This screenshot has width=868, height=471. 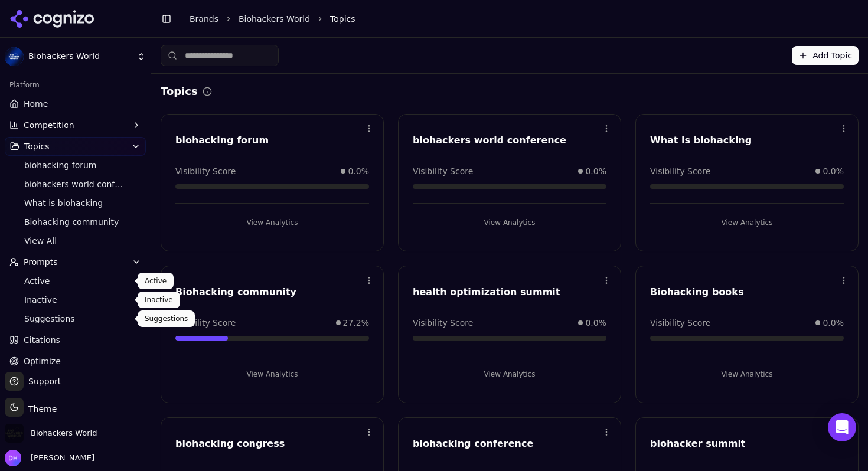 What do you see at coordinates (75, 85) in the screenshot?
I see `div: Platform` at bounding box center [75, 85].